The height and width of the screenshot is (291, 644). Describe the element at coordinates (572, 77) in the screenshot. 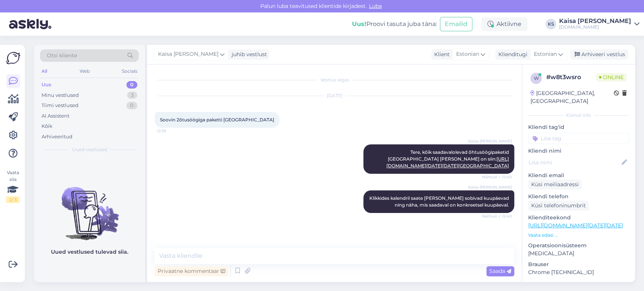

I see `div: # w8t3wsro` at that location.